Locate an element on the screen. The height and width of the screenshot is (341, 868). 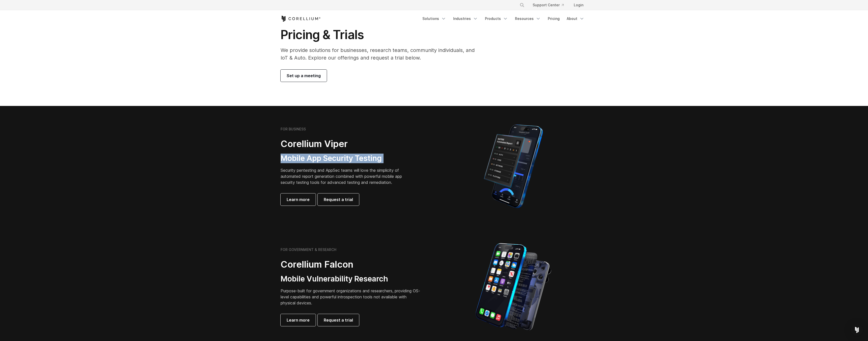
a: Resources is located at coordinates (528, 18).